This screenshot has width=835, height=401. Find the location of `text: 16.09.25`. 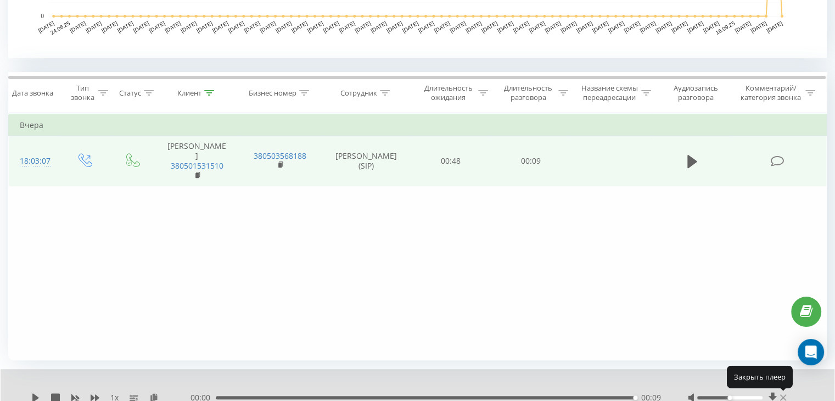

text: 16.09.25 is located at coordinates (725, 27).